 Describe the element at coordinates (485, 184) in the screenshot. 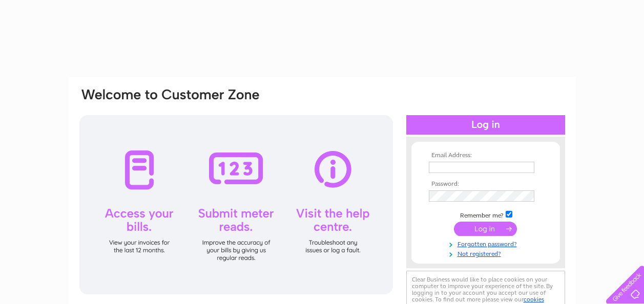

I see `th: Password:` at that location.